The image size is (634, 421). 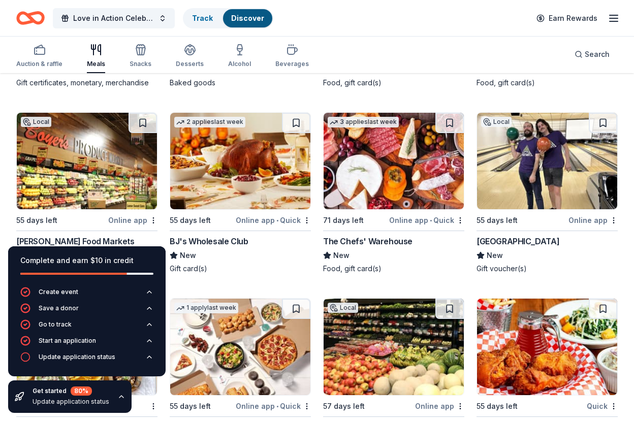 I want to click on button: Update application status, so click(x=87, y=360).